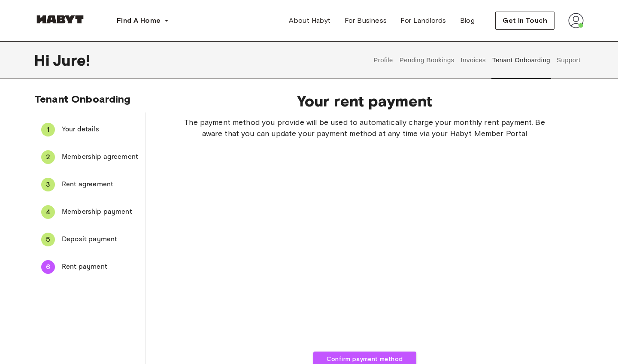 The width and height of the screenshot is (618, 364). Describe the element at coordinates (525, 21) in the screenshot. I see `span: Get in Touch` at that location.